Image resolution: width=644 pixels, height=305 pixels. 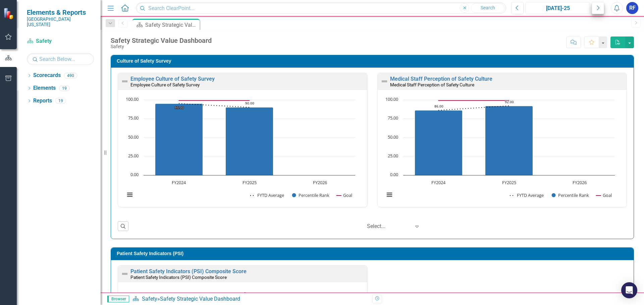 What do you see at coordinates (321, 8) in the screenshot?
I see `input: Search ClearPoint...` at bounding box center [321, 8].